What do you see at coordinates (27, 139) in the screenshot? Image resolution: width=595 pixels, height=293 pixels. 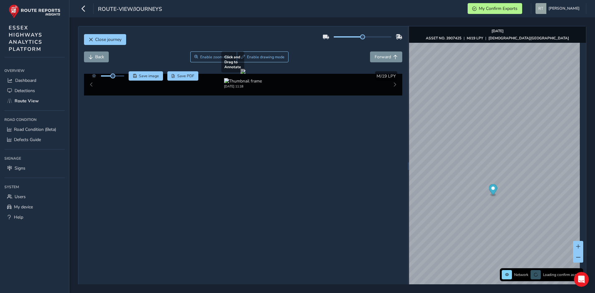 I see `span: Defects Guide` at bounding box center [27, 139].